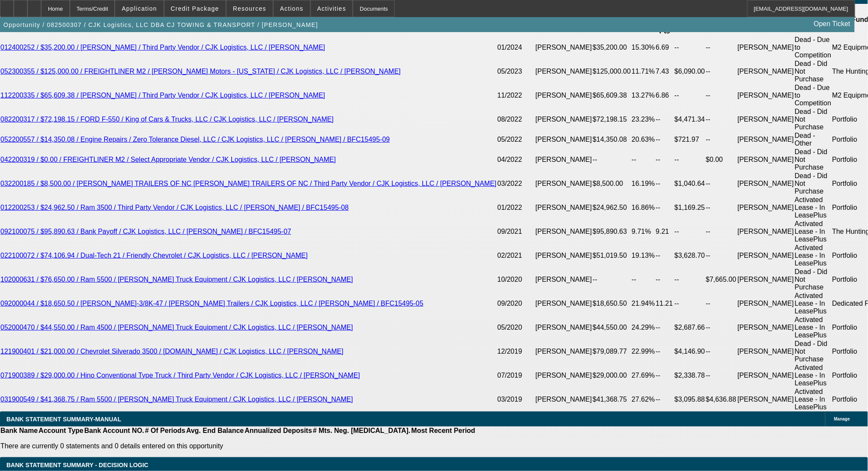 This screenshot has height=471, width=868. What do you see at coordinates (443, 430) in the screenshot?
I see `th: Most Recent Period` at bounding box center [443, 430].